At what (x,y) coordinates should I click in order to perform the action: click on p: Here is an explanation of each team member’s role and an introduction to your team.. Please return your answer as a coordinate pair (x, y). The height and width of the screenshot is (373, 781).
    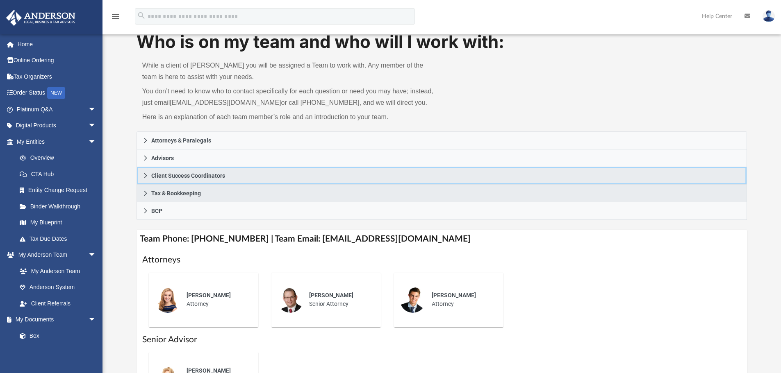
    Looking at the image, I should click on (289, 117).